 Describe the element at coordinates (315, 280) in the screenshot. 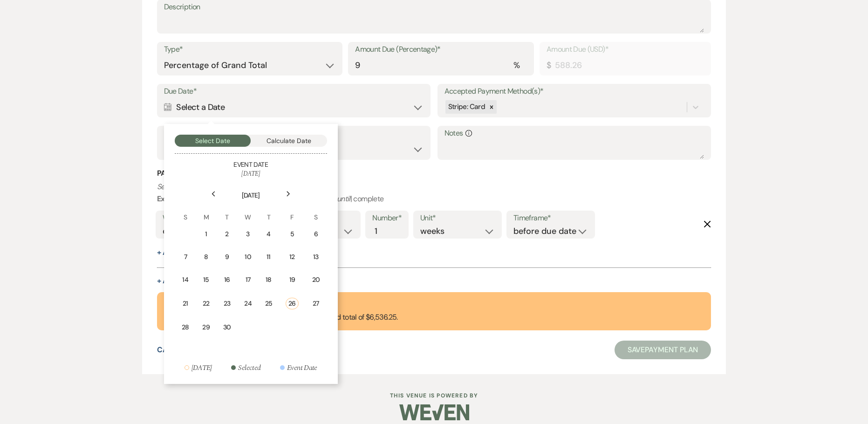

I see `div: 20` at that location.